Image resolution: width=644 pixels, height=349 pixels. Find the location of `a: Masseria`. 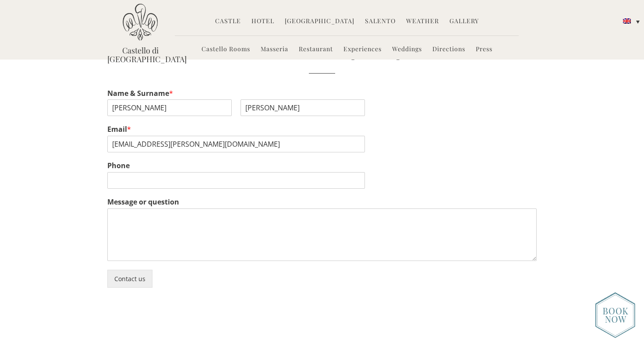

a: Masseria is located at coordinates (275, 49).